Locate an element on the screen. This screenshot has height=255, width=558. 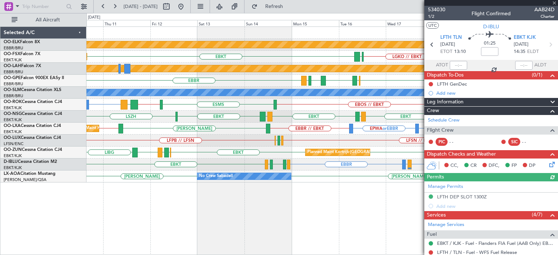
div: Fri 12 is located at coordinates (174, 23).